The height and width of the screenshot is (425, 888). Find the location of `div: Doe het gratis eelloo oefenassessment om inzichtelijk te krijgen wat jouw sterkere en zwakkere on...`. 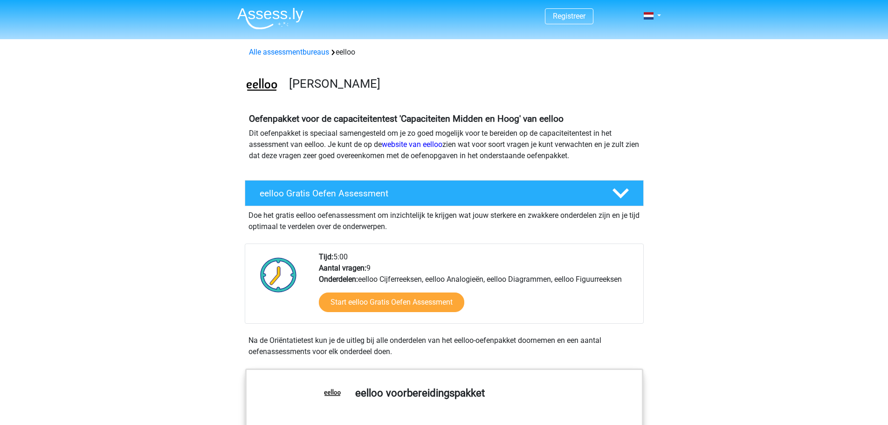

div: Doe het gratis eelloo oefenassessment om inzichtelijk te krijgen wat jouw sterkere en zwakkere on... is located at coordinates (444, 219).